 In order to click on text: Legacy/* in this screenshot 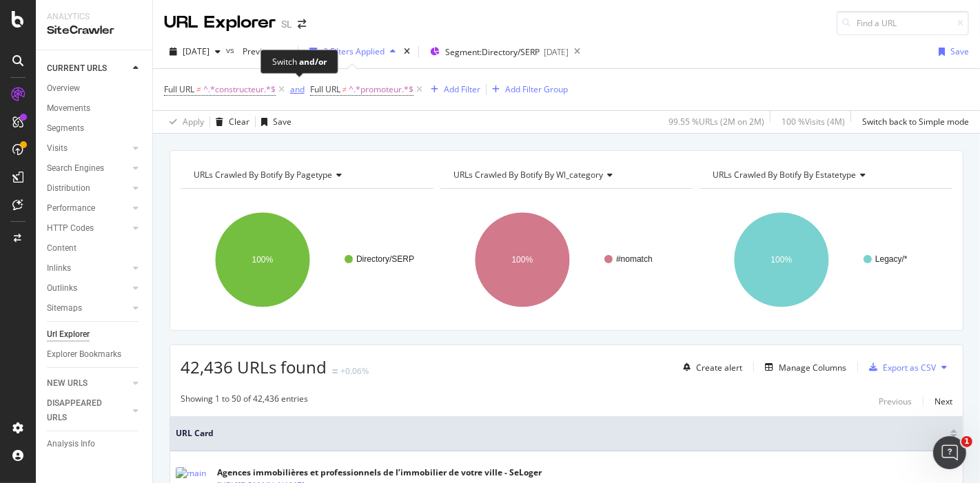, I will do `click(891, 259)`.